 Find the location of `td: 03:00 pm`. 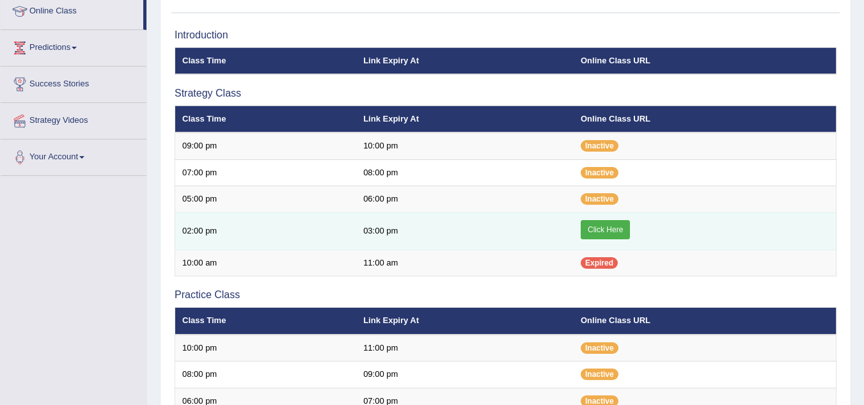

td: 03:00 pm is located at coordinates (465, 231).